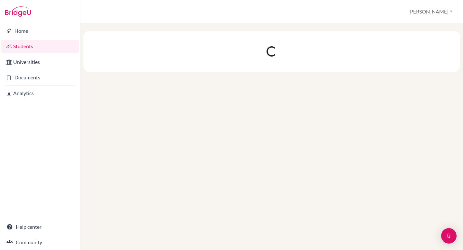 The width and height of the screenshot is (463, 250). What do you see at coordinates (18, 12) in the screenshot?
I see `img: Bridge-U` at bounding box center [18, 12].